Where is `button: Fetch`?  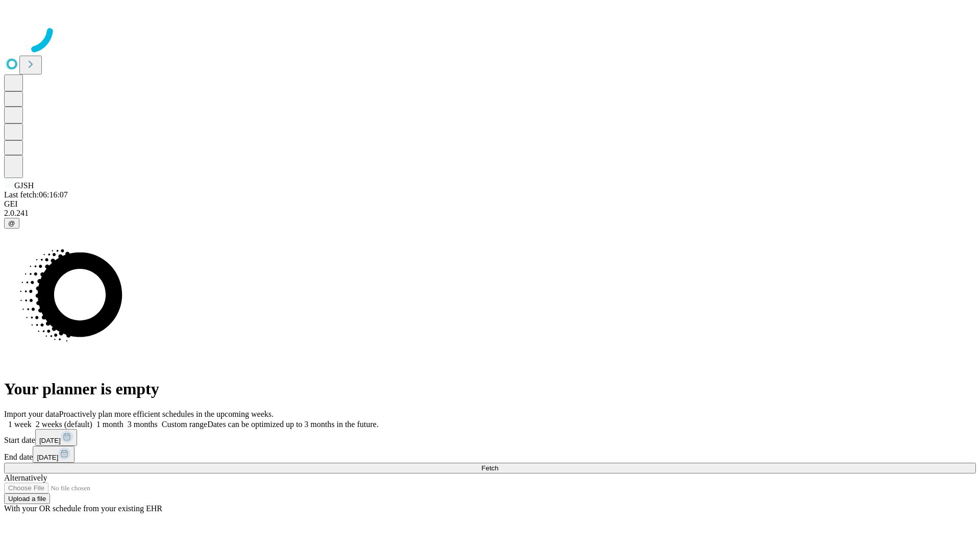 button: Fetch is located at coordinates (490, 468).